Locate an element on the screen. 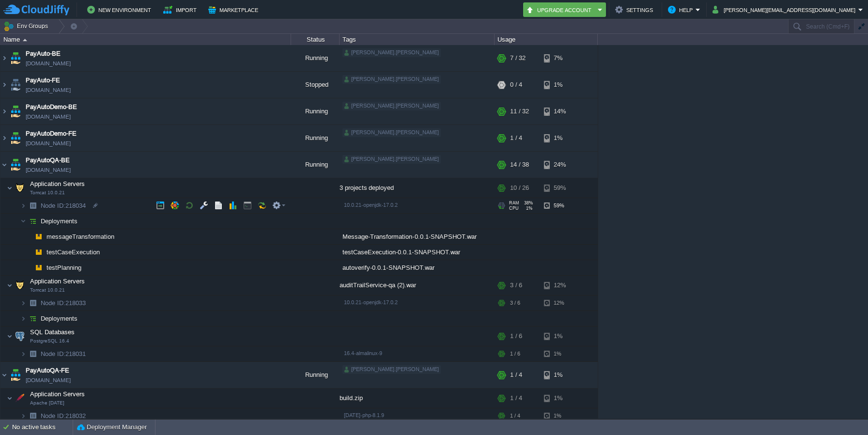 This screenshot has width=868, height=435. div: 0 / 4 is located at coordinates (516, 85).